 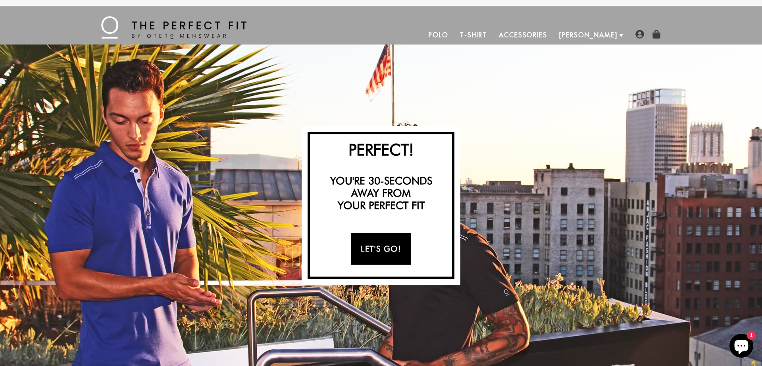 What do you see at coordinates (640, 34) in the screenshot?
I see `img: user-account-icon.png` at bounding box center [640, 34].